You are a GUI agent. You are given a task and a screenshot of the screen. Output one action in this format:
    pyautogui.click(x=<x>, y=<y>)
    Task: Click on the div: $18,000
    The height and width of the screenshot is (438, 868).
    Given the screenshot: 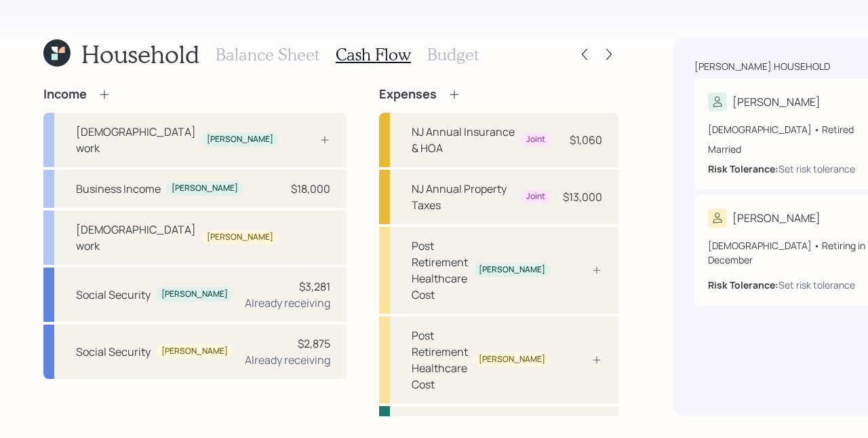 What is the action you would take?
    pyautogui.click(x=310, y=189)
    